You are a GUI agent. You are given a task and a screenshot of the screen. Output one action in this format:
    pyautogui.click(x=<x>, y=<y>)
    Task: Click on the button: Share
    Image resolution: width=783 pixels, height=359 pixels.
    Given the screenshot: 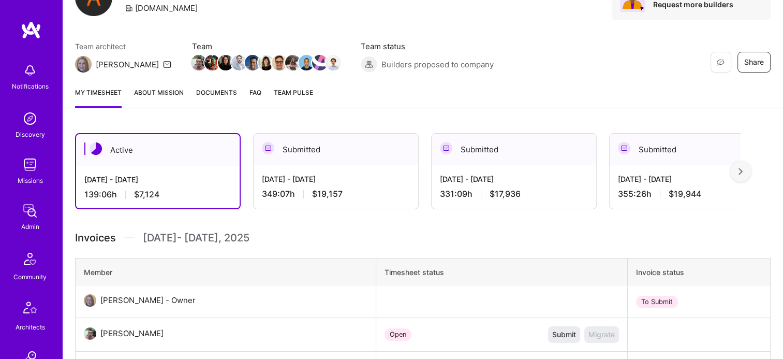 What is the action you would take?
    pyautogui.click(x=754, y=62)
    